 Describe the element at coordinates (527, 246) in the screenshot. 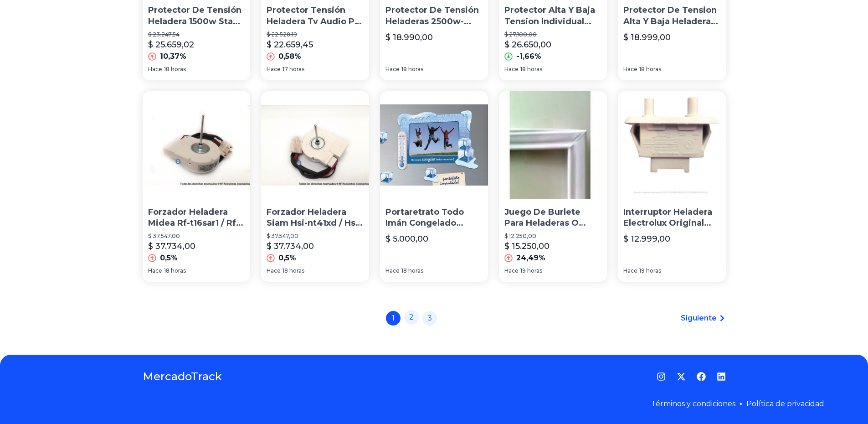

I see `p: $ 15.250,00` at that location.